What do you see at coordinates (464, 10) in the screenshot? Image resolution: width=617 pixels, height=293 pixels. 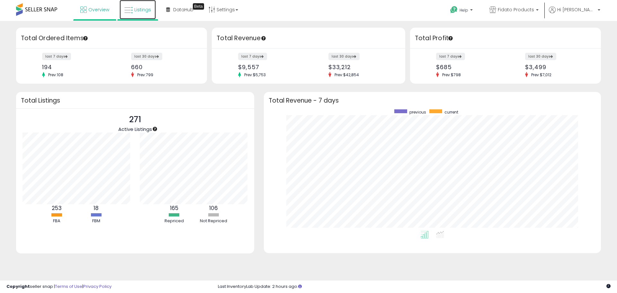 I see `span: Help` at bounding box center [464, 10].